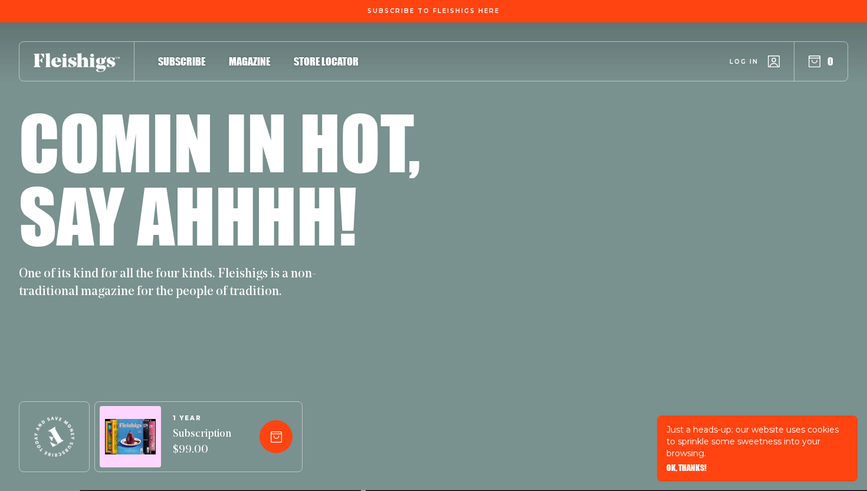 The width and height of the screenshot is (867, 491). I want to click on button: OK, THANKS!, so click(687, 468).